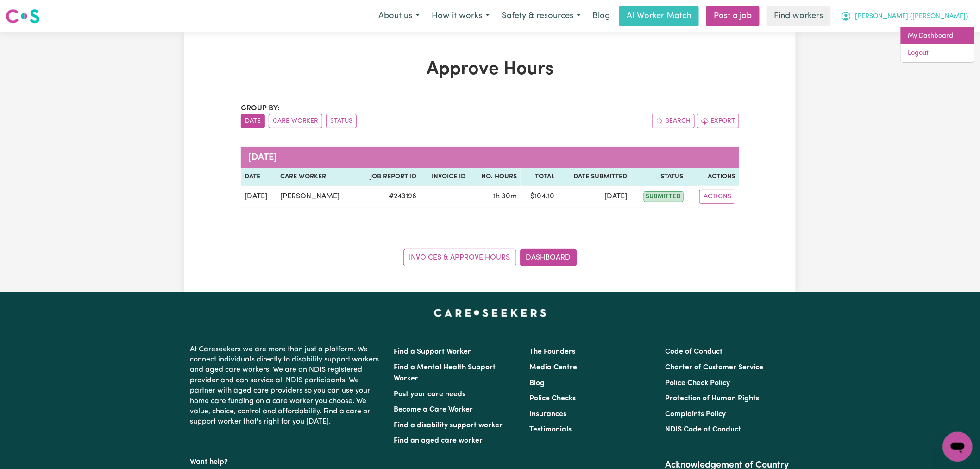  What do you see at coordinates (261, 108) in the screenshot?
I see `span: Group by:` at bounding box center [261, 108].